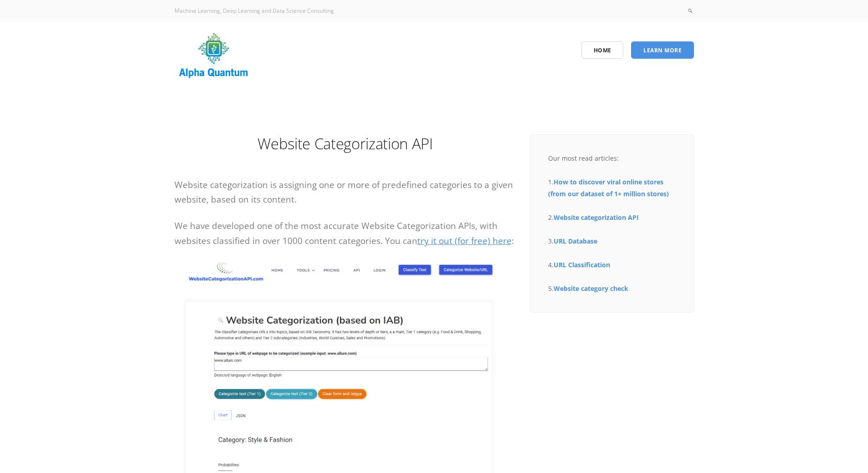 This screenshot has height=473, width=868. What do you see at coordinates (214, 55) in the screenshot?
I see `img: logo` at bounding box center [214, 55].